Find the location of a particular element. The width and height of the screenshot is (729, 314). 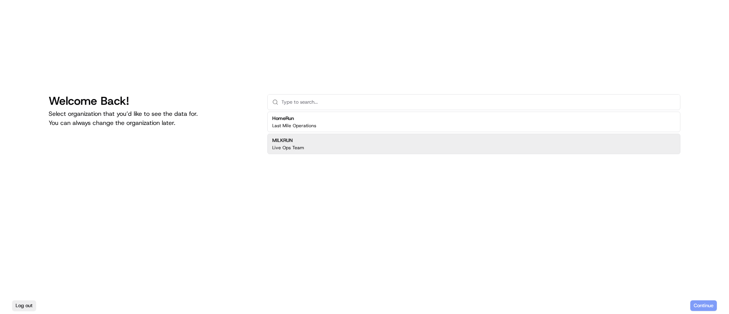

h1: Welcome Back! is located at coordinates (152, 101).